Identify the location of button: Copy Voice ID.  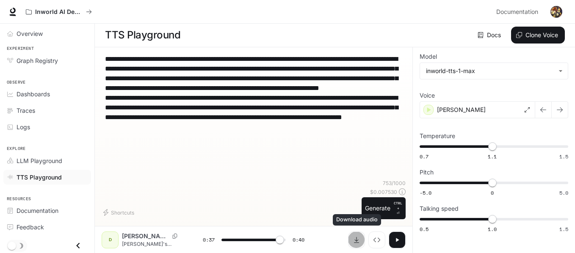
(175, 237).